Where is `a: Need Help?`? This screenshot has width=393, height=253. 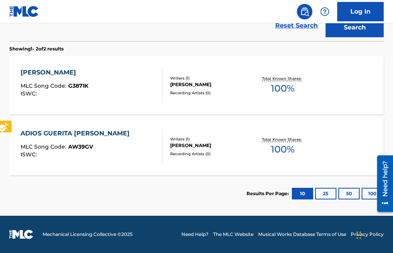
a: Need Help? is located at coordinates (195, 234).